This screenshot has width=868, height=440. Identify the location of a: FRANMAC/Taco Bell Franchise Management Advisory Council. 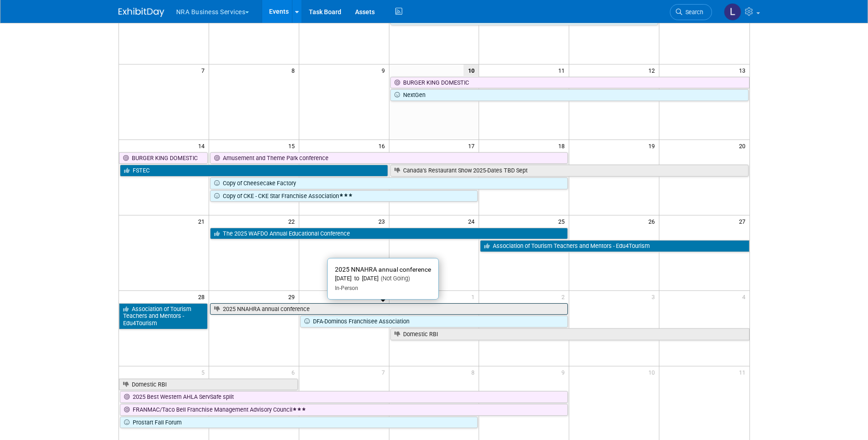
(344, 410).